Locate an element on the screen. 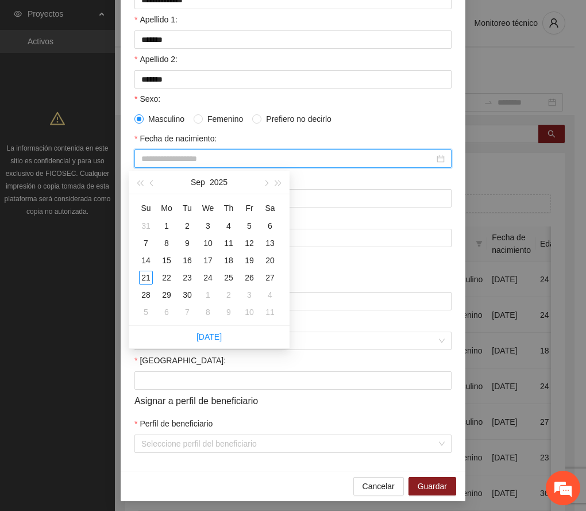 This screenshot has height=511, width=586. div: 9 is located at coordinates (229, 312).